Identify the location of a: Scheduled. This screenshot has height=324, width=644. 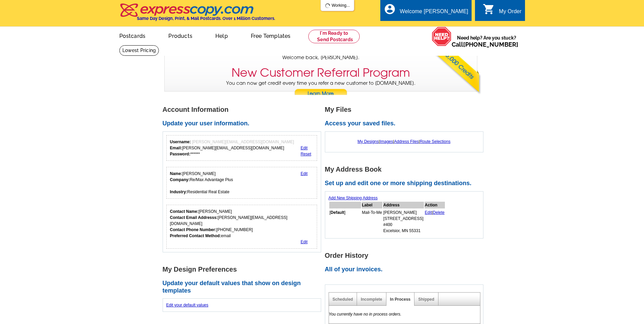
(343, 300).